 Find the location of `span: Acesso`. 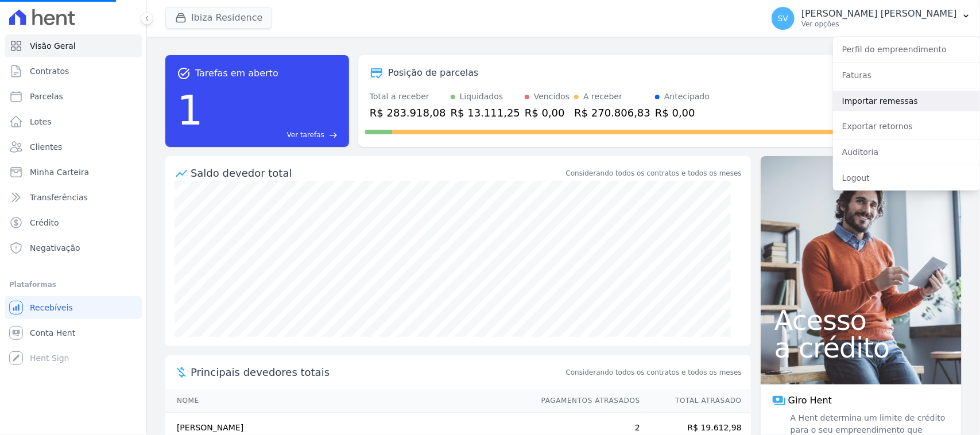

span: Acesso is located at coordinates (861, 320).